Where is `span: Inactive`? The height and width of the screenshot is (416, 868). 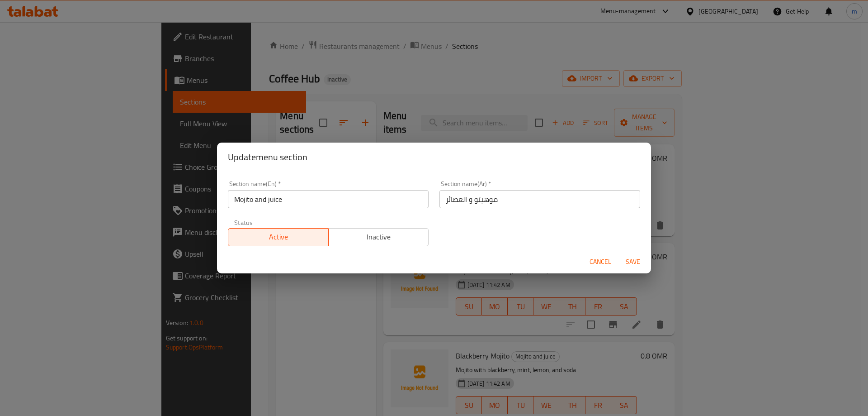
span: Inactive is located at coordinates (379, 236).